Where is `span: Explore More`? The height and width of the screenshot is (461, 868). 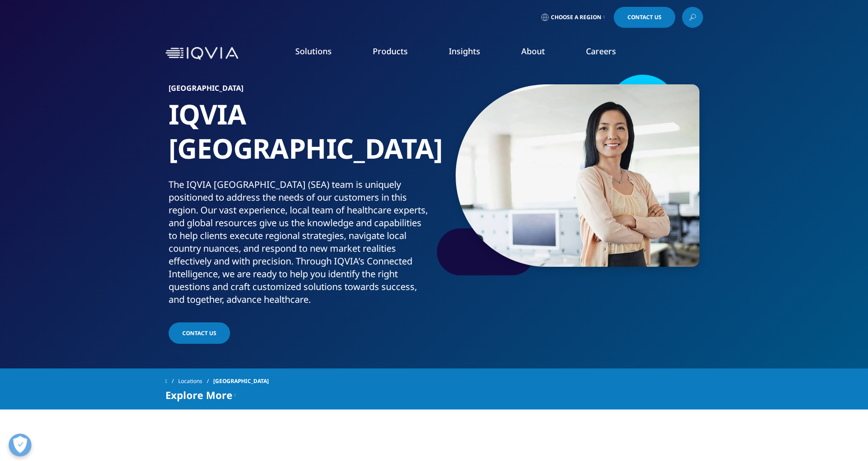 span: Explore More is located at coordinates (199, 395).